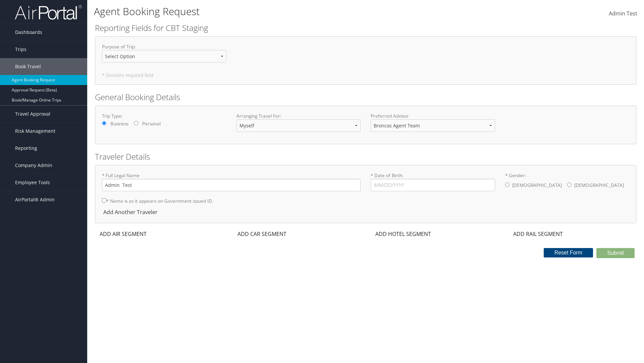  What do you see at coordinates (366, 75) in the screenshot?
I see `h5: * Denotes required field` at bounding box center [366, 75].